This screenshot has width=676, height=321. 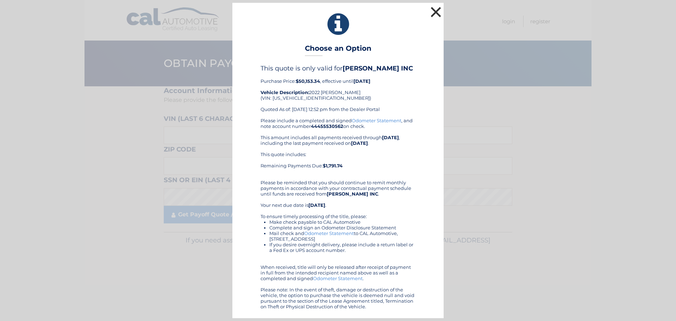 What do you see at coordinates (327, 126) in the screenshot?
I see `b: 44455530562` at bounding box center [327, 126].